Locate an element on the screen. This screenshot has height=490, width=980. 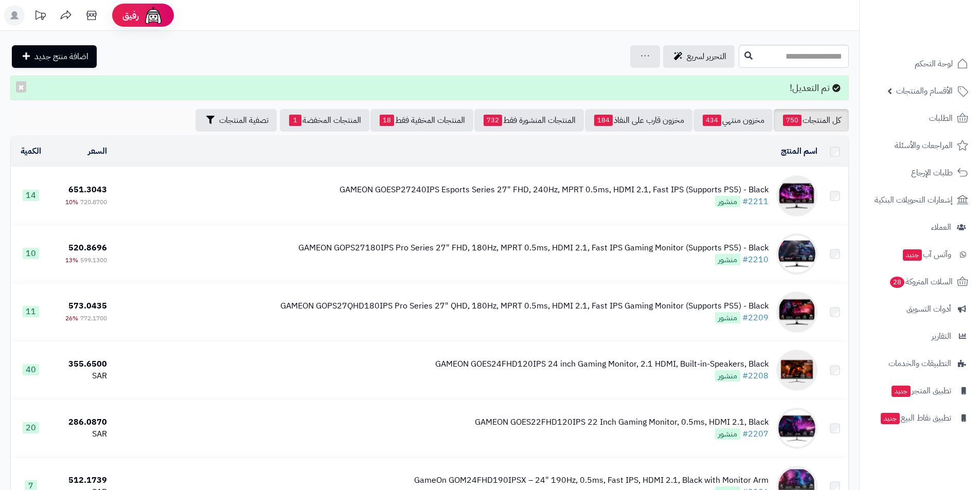
span: 28 is located at coordinates (897, 282).